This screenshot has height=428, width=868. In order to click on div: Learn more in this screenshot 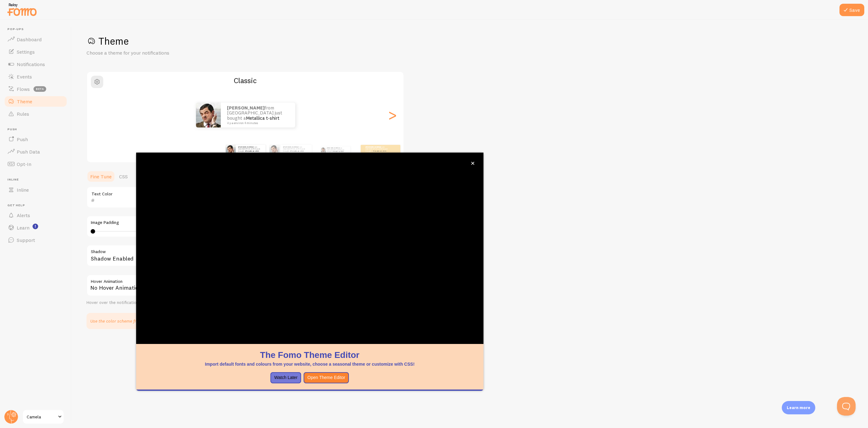, I will do `click(798, 407)`.